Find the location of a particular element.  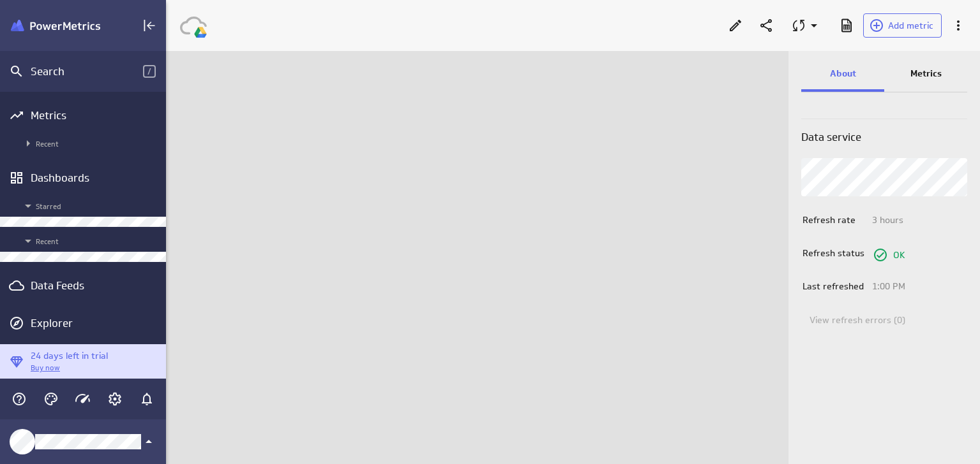

img: image6554840226126694000.png is located at coordinates (200, 32).